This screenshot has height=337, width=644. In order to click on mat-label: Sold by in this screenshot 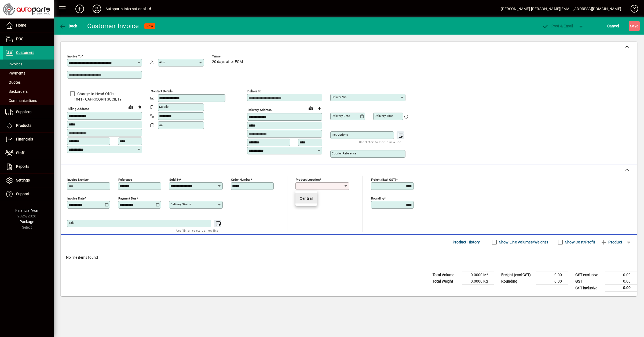, I will do `click(174, 180)`.